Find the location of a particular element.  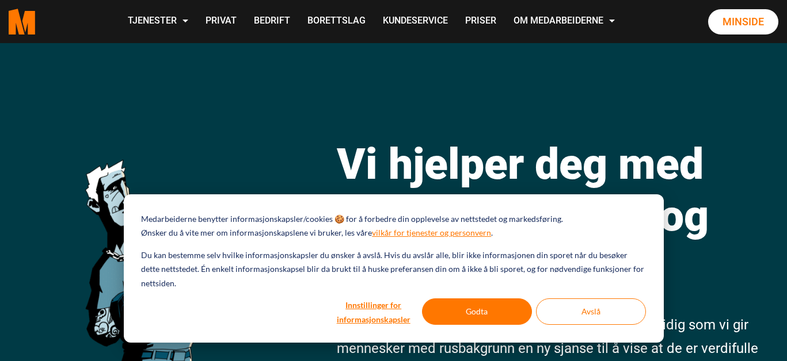

button: Godta is located at coordinates (477, 312).